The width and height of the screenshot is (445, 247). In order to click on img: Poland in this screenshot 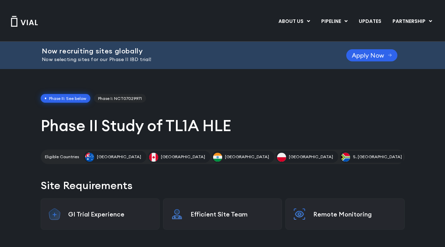, I will do `click(281, 157)`.